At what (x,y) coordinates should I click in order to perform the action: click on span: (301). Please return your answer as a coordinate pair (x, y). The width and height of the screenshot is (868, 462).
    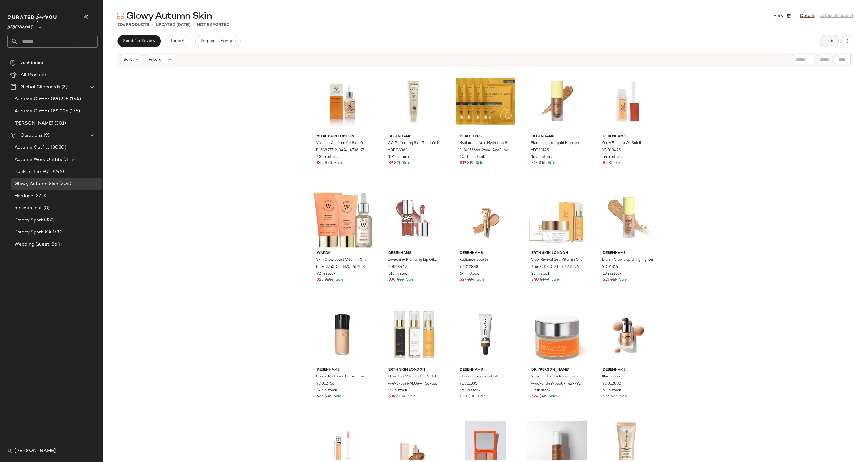
    Looking at the image, I should click on (60, 123).